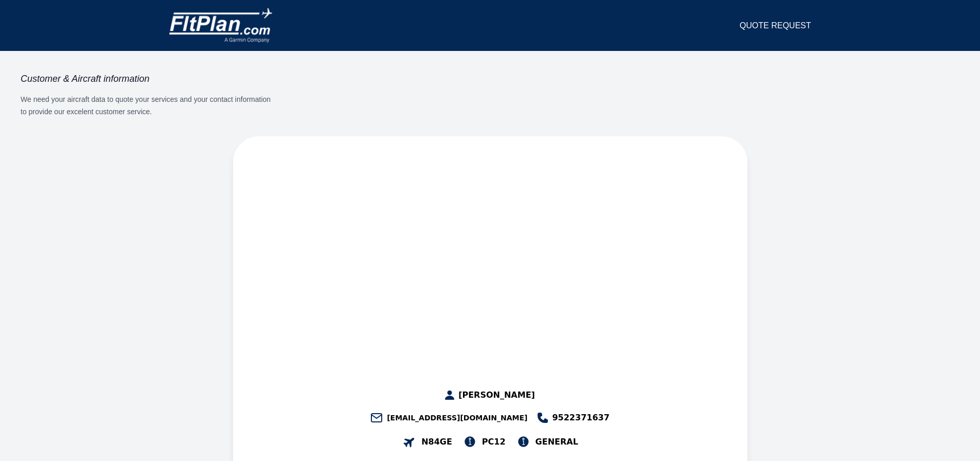  What do you see at coordinates (437, 442) in the screenshot?
I see `span: N84GE` at bounding box center [437, 442].